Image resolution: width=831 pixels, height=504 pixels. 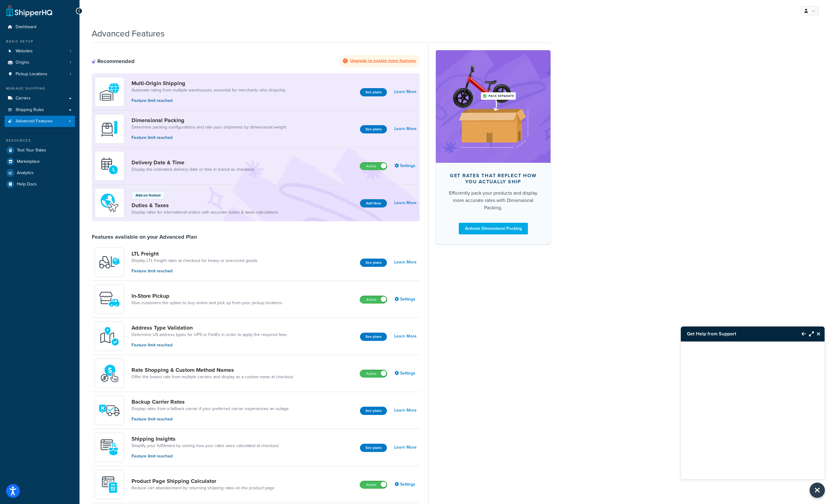 I want to click on span: Origins, so click(x=22, y=63).